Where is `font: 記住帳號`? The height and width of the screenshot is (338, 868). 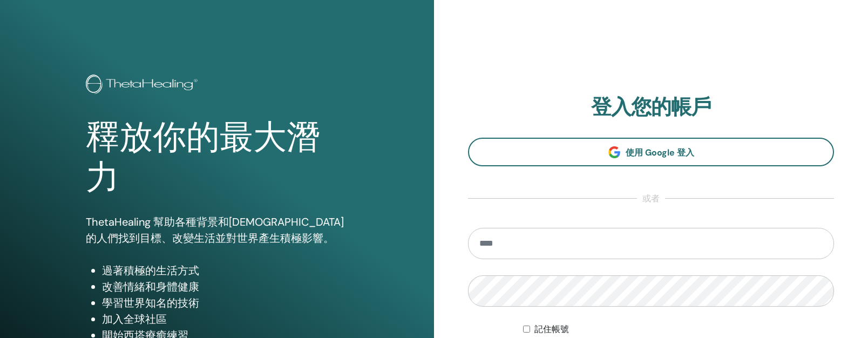 font: 記住帳號 is located at coordinates (552, 329).